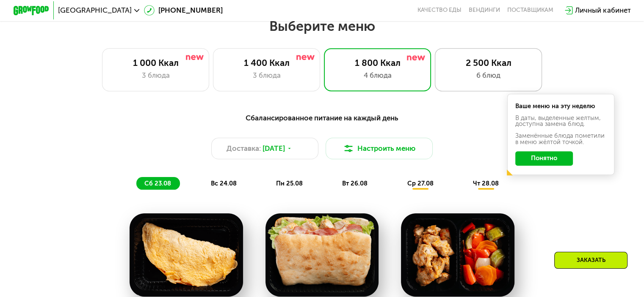 The image size is (644, 297). Describe the element at coordinates (157, 184) in the screenshot. I see `span: сб 23.08` at that location.